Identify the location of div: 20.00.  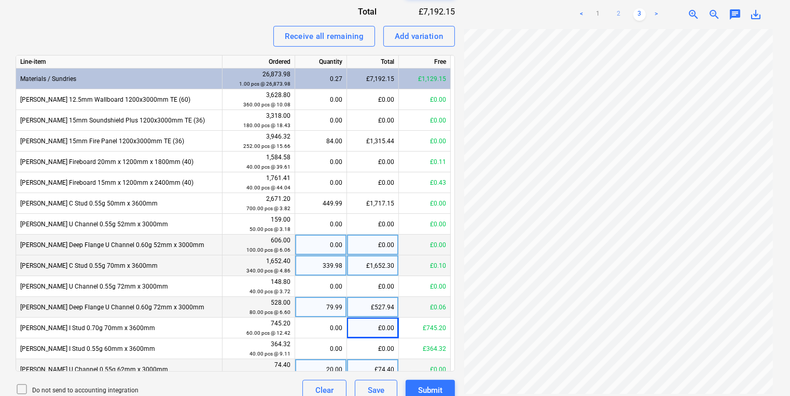
(320, 369).